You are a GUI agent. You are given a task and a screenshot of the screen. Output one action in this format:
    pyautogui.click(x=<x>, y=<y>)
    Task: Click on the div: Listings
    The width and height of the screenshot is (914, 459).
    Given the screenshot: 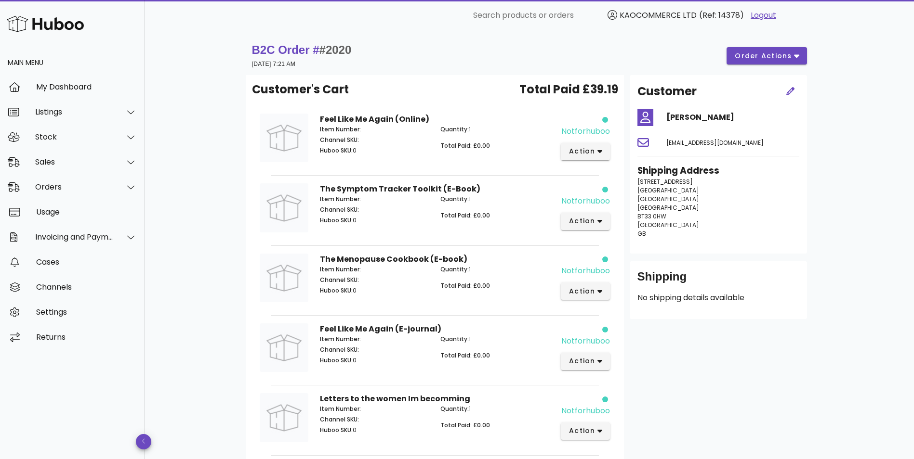 What is the action you would take?
    pyautogui.click(x=74, y=112)
    